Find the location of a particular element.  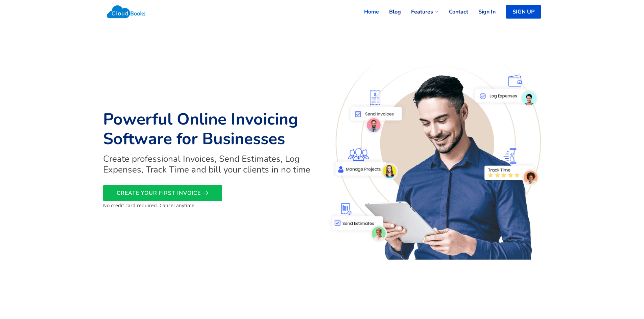

h2: Create professional Invoices, Send Estimates, Log Expenses, Track Time and bill your clients in n... is located at coordinates (211, 164).